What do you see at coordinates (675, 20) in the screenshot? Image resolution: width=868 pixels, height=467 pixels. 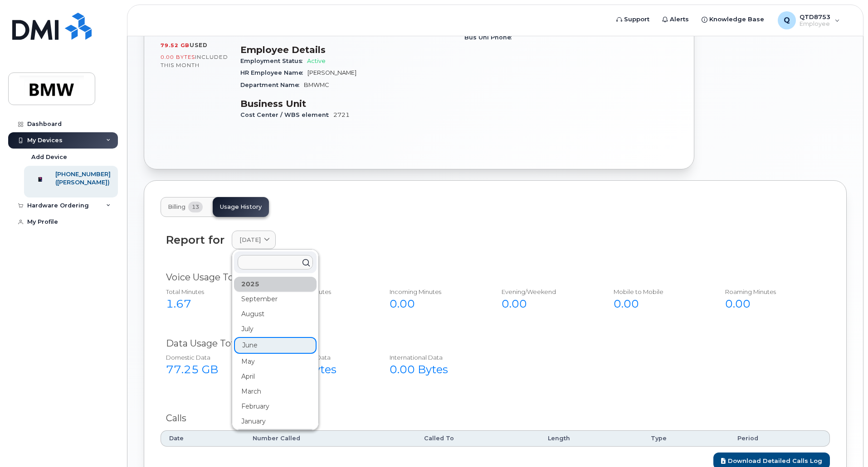 I see `a: Alerts` at bounding box center [675, 20].